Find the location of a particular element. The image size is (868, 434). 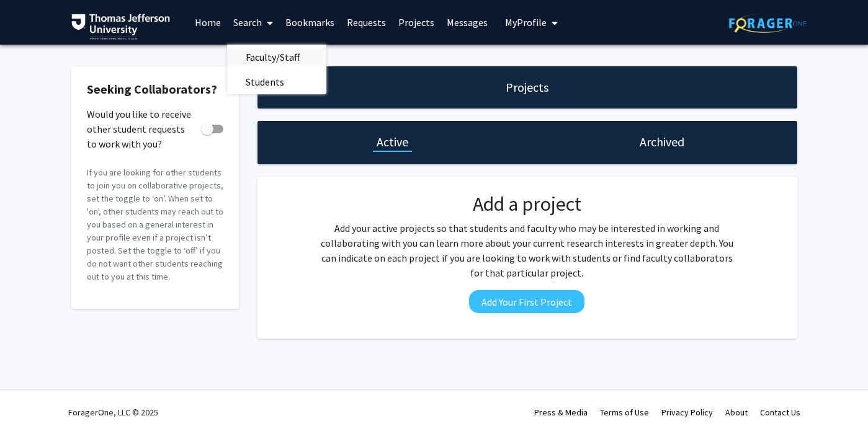

a: Contact Us is located at coordinates (780, 412).